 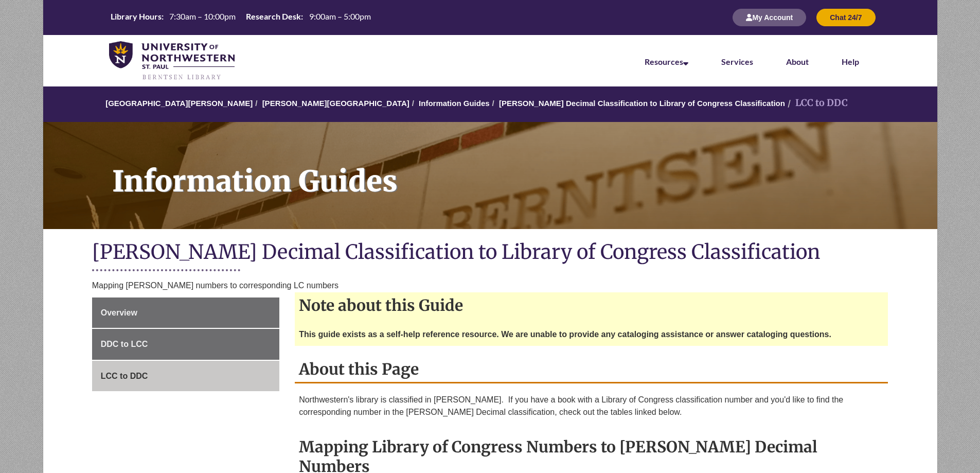 What do you see at coordinates (591, 370) in the screenshot?
I see `h2: About this Page` at bounding box center [591, 370].